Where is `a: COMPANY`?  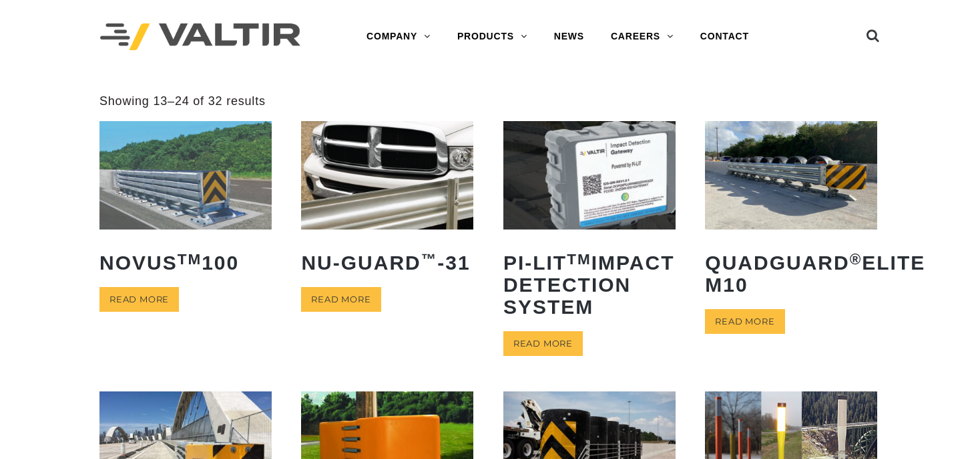
a: COMPANY is located at coordinates (399, 37).